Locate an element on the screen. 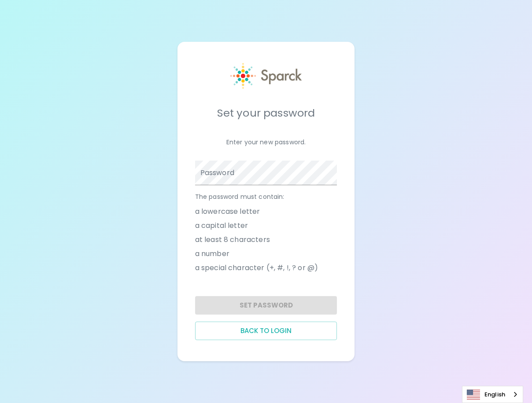  p: Enter your new password. is located at coordinates (266, 142).